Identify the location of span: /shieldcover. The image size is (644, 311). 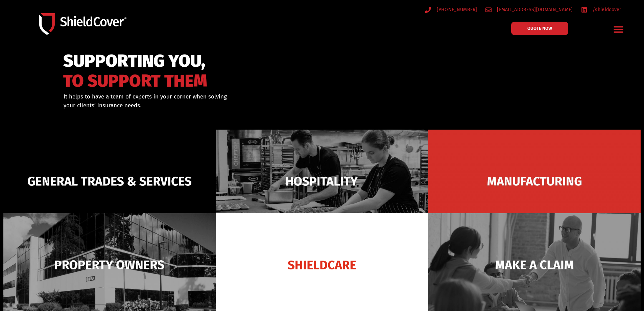
(606, 9).